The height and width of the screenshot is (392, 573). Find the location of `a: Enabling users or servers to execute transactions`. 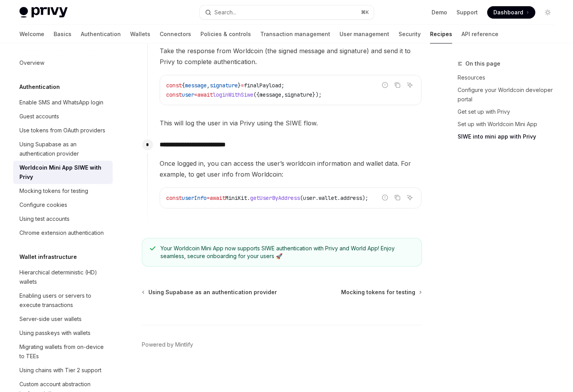

a: Enabling users or servers to execute transactions is located at coordinates (63, 300).